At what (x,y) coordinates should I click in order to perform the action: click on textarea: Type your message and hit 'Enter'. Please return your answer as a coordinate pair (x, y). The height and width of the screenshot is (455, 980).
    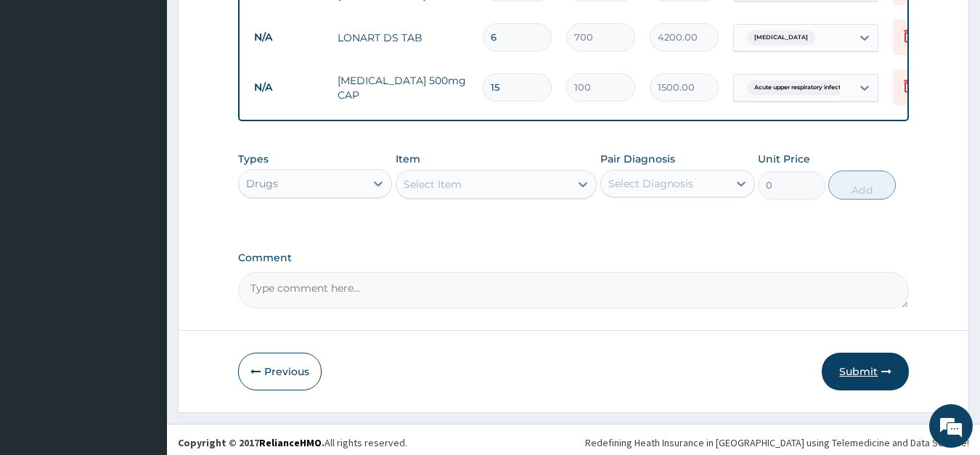
    Looking at the image, I should click on (142, 327).